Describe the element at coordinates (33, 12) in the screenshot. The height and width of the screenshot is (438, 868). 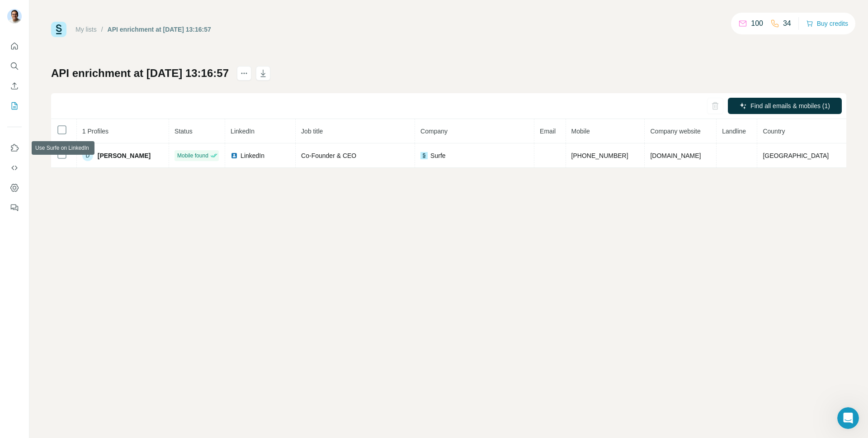
I see `img: Profile image for FinAI` at that location.